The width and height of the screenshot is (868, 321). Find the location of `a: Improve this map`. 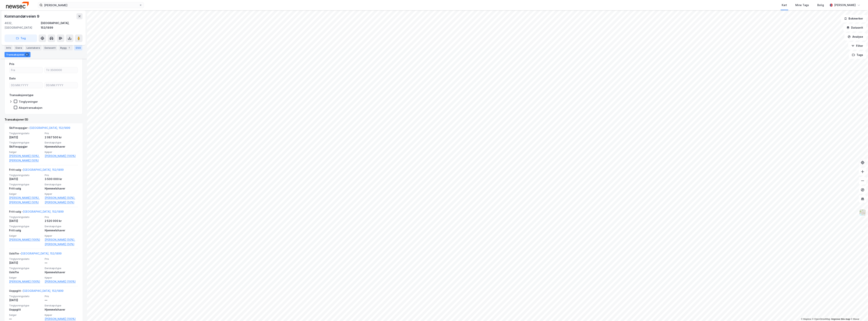

a: Improve this map is located at coordinates (841, 319).